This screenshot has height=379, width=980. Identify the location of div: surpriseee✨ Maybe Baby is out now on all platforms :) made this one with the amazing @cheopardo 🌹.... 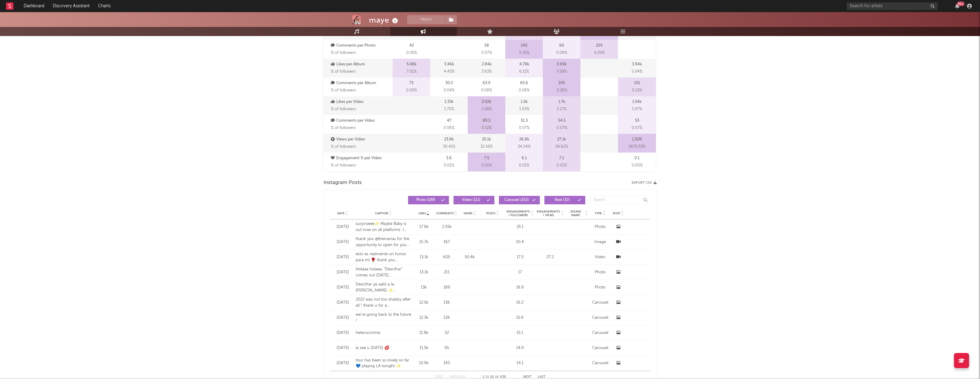
(384, 227).